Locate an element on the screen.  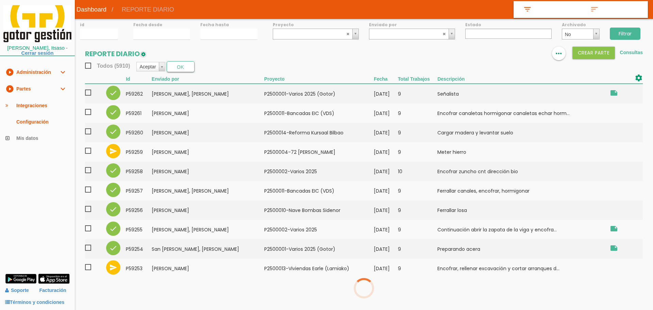
i: more_horiz is located at coordinates (559, 53).